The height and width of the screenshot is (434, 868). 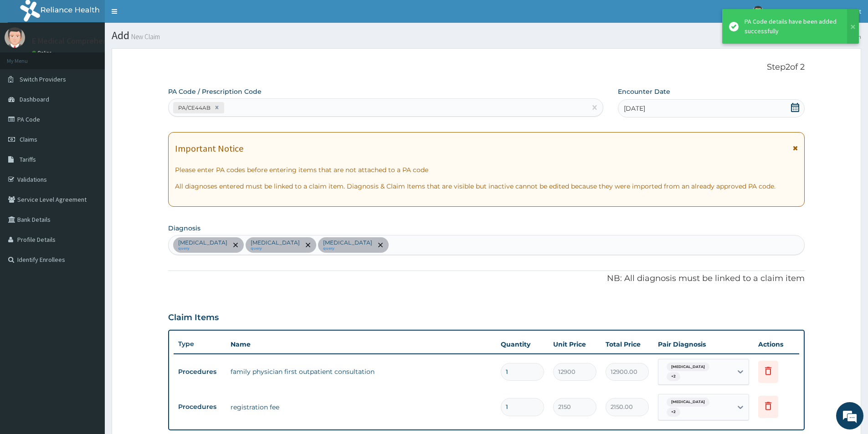 I want to click on h1: Add, so click(x=486, y=36).